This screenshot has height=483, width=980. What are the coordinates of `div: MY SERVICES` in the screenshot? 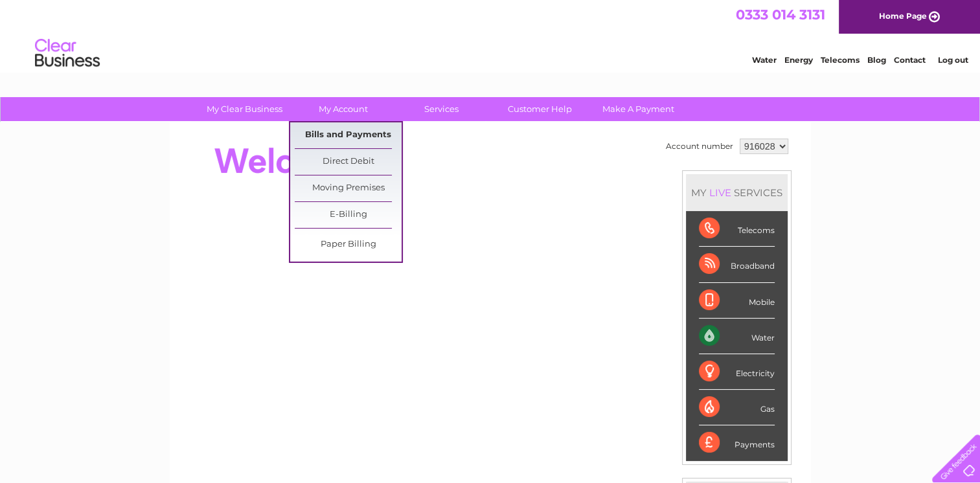 It's located at (736, 192).